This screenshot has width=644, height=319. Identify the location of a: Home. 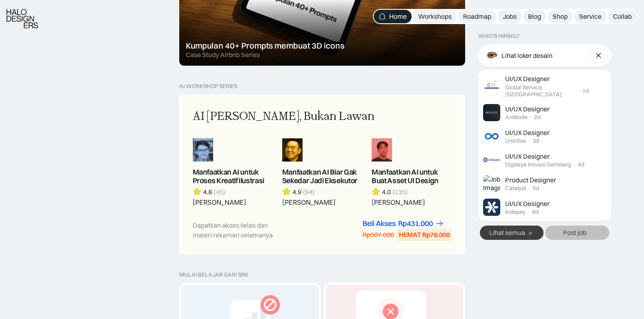
(393, 16).